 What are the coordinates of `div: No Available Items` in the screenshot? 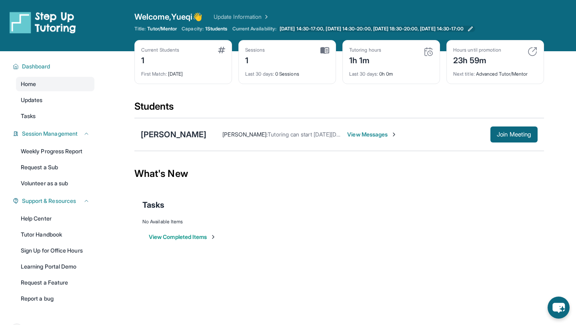 It's located at (339, 222).